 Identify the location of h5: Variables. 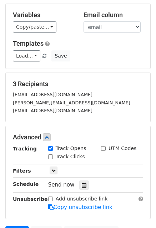
(43, 15).